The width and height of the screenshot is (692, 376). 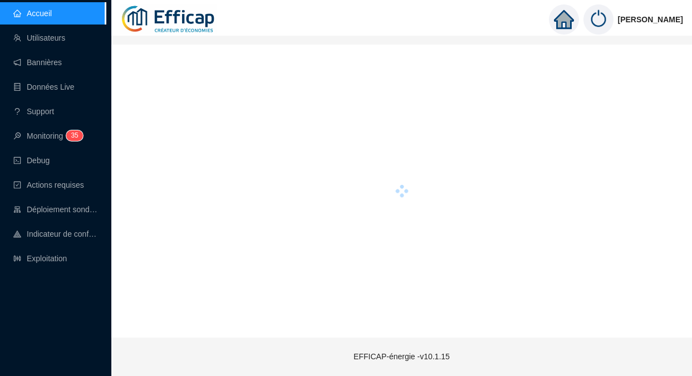 What do you see at coordinates (31, 160) in the screenshot?
I see `a: codeDebug` at bounding box center [31, 160].